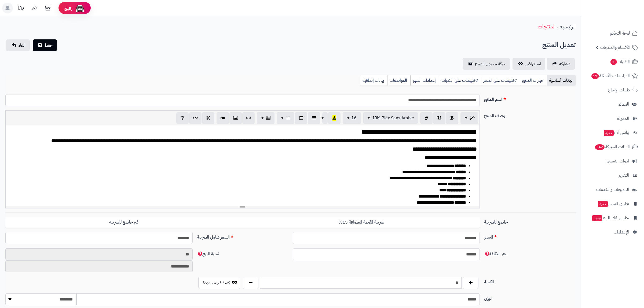 The height and width of the screenshot is (308, 644). What do you see at coordinates (529, 115) in the screenshot?
I see `label: وصف المنتج` at bounding box center [529, 115].